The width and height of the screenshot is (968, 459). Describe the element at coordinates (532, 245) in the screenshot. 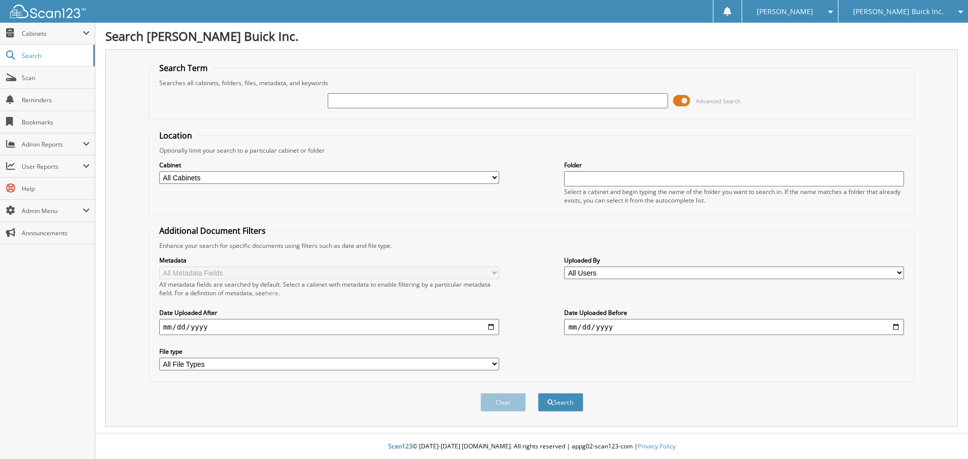

I see `div: Enhance your search for specific documents using filters such as date and file type.` at that location.